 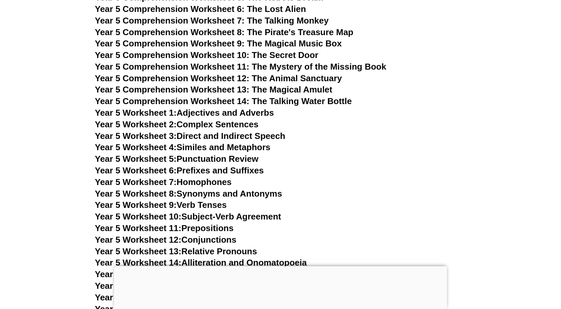 What do you see at coordinates (136, 124) in the screenshot?
I see `span: Year 5 Worksheet 2:` at bounding box center [136, 124].